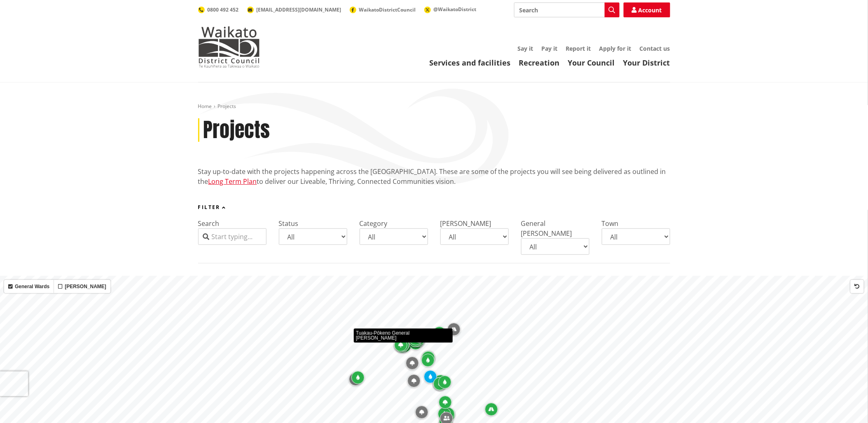 Image resolution: width=868 pixels, height=423 pixels. I want to click on a: Your Council, so click(592, 62).